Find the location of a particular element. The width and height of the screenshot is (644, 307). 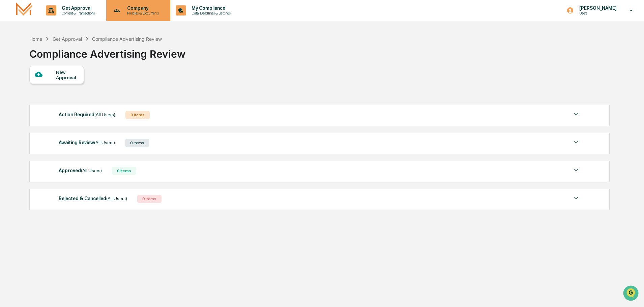

p: Policies & Documents is located at coordinates (142, 13).